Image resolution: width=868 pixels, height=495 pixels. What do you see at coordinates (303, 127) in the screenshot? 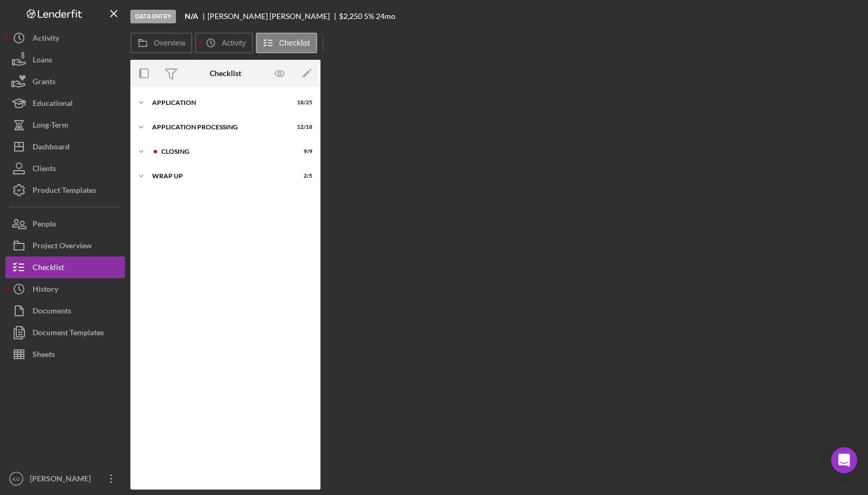
I see `div: 12 / 18` at bounding box center [303, 127].